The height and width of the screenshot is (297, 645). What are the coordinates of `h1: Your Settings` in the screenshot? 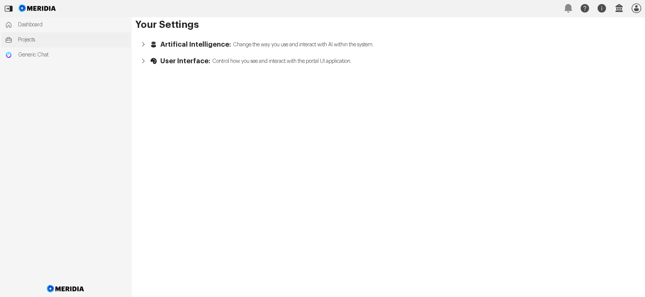 It's located at (388, 25).